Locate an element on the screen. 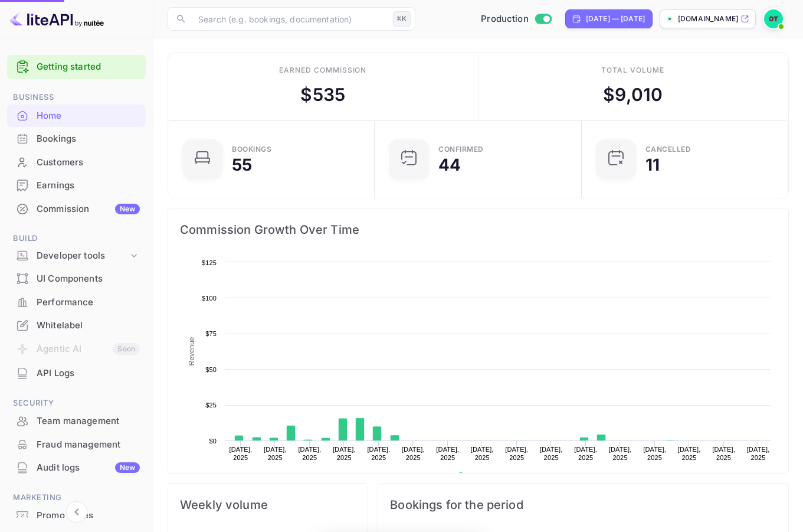 This screenshot has width=803, height=532. span: Weekly volume is located at coordinates (268, 505).